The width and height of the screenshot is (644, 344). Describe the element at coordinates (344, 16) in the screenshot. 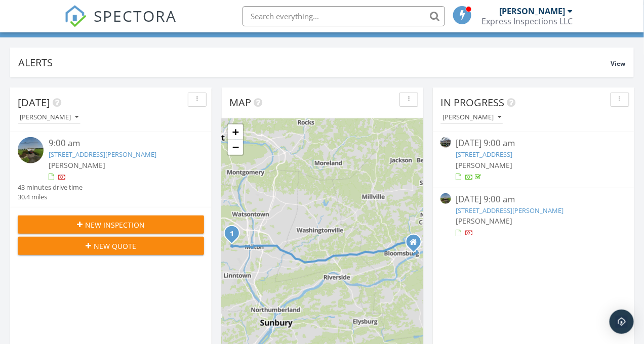

I see `input: Search everything...` at that location.